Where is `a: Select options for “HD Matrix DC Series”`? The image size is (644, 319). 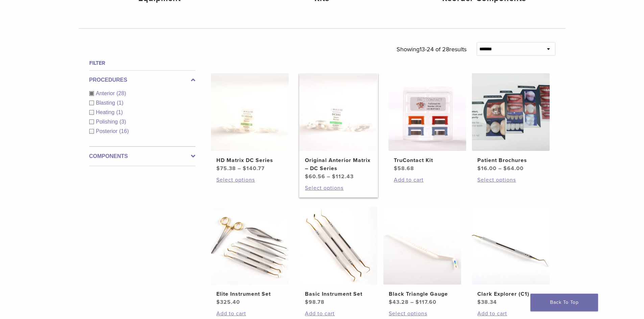 a: Select options for “HD Matrix DC Series” is located at coordinates (250, 180).